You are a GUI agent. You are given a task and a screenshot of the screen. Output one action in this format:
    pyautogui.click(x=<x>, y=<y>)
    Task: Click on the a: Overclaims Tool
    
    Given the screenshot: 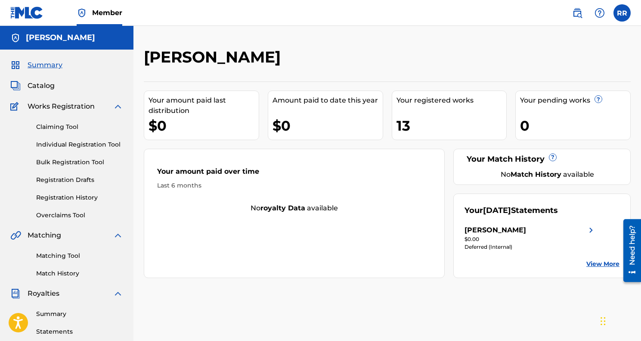 What is the action you would take?
    pyautogui.click(x=80, y=215)
    